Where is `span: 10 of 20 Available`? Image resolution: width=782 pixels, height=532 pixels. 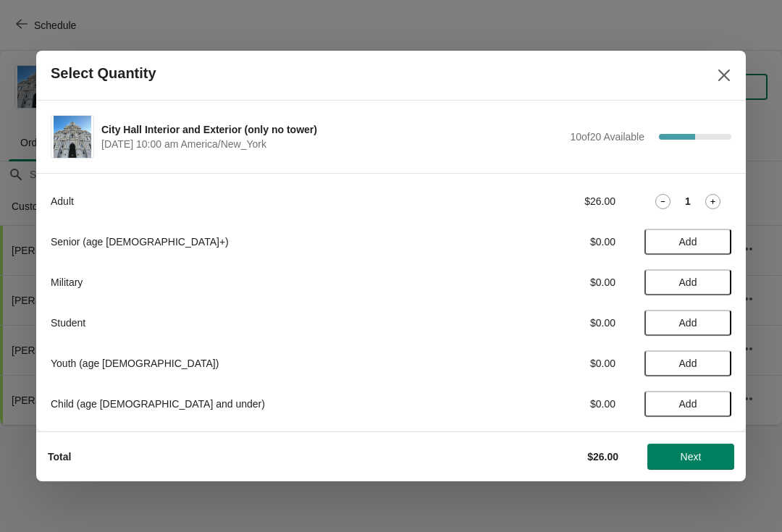 span: 10 of 20 Available is located at coordinates (607, 137).